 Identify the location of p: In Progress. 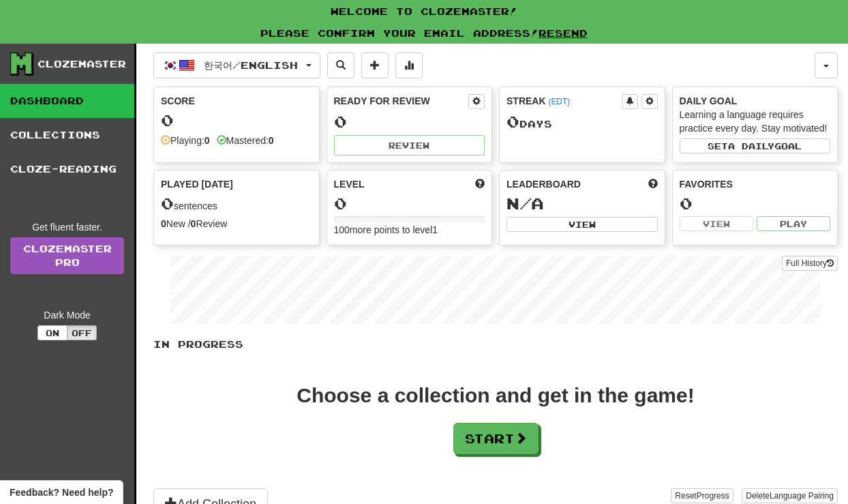
(496, 344).